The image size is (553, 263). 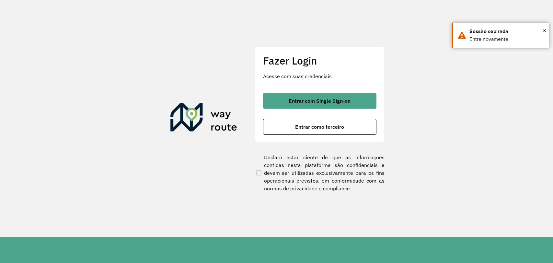 I want to click on p: Acesse com suas credenciais, so click(x=320, y=76).